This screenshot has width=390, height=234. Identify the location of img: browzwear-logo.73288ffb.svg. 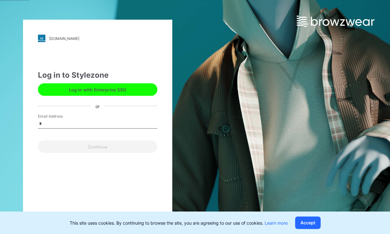
(336, 21).